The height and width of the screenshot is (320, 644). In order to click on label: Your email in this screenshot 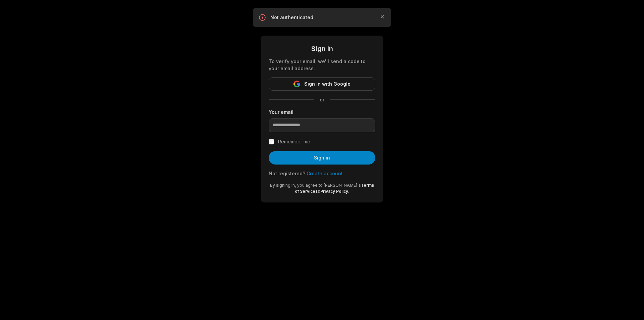, I will do `click(322, 112)`.